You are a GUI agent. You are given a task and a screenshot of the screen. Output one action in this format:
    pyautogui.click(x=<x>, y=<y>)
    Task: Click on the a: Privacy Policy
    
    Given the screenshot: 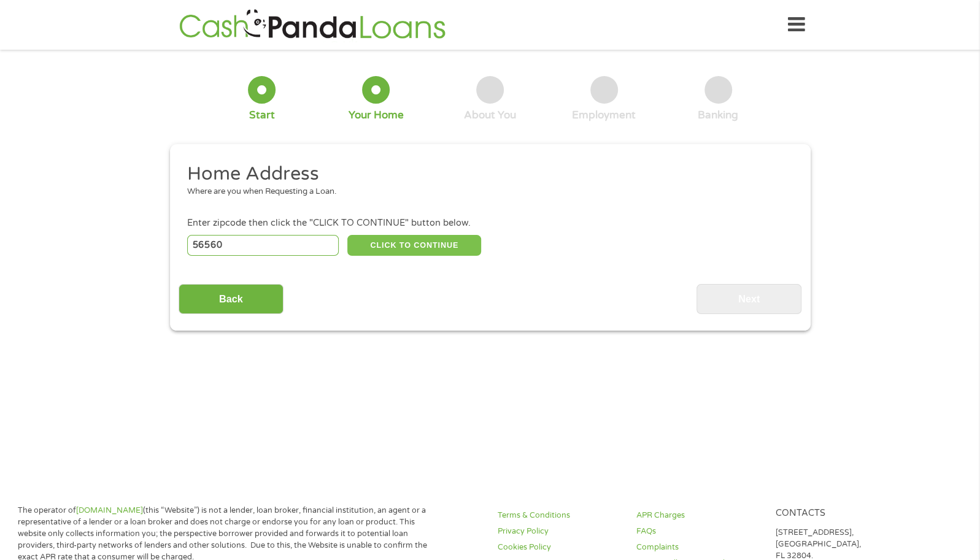 What is the action you would take?
    pyautogui.click(x=559, y=531)
    